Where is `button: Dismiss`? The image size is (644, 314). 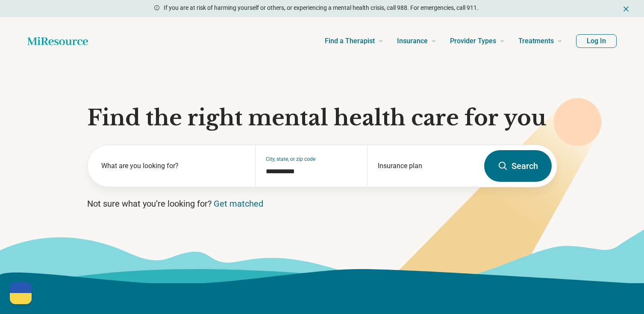 button: Dismiss is located at coordinates (626, 9).